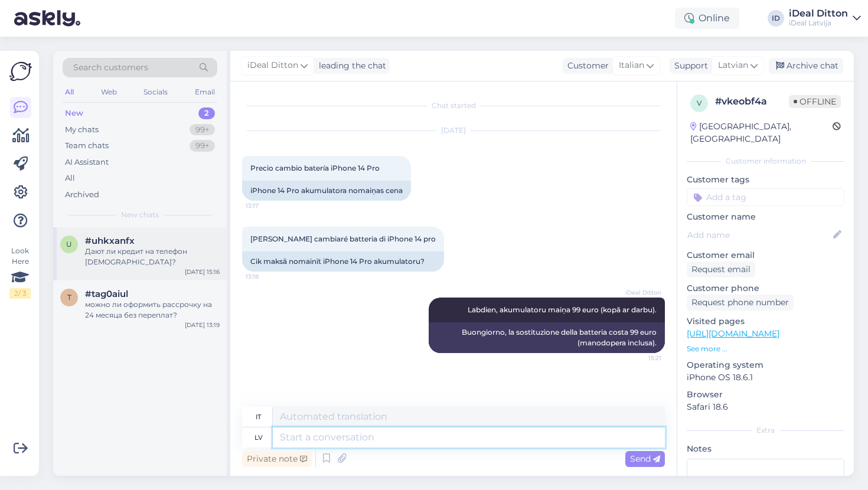 Image resolution: width=868 pixels, height=490 pixels. I want to click on div: Chat started, so click(454, 106).